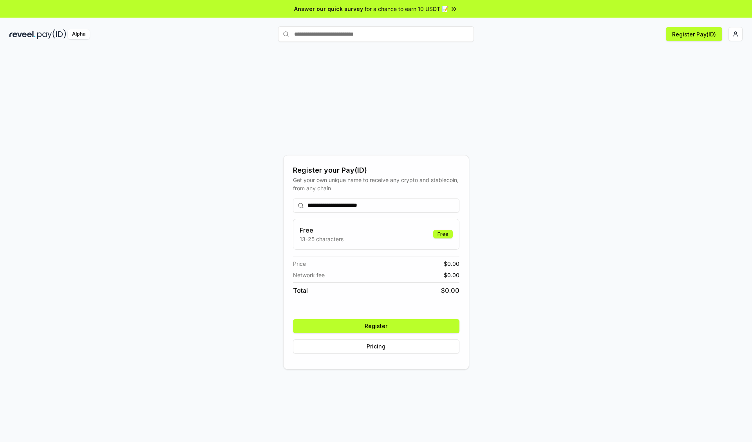  What do you see at coordinates (79, 34) in the screenshot?
I see `div: Alpha` at bounding box center [79, 34].